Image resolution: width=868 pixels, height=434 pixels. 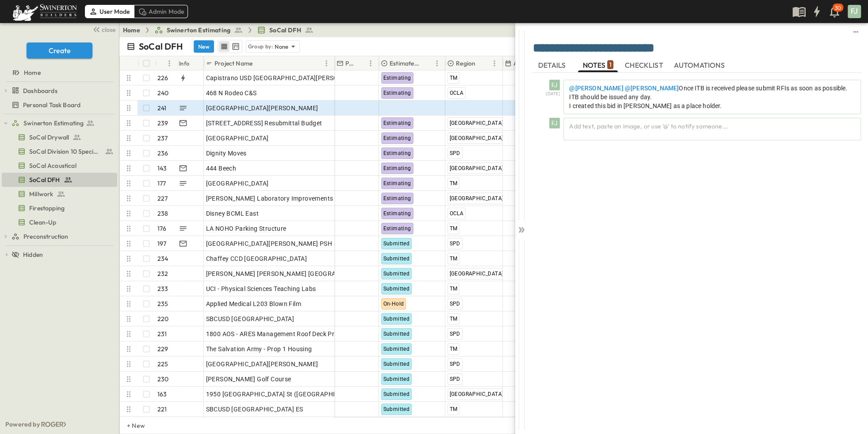 I want to click on p: Group by:, so click(x=261, y=46).